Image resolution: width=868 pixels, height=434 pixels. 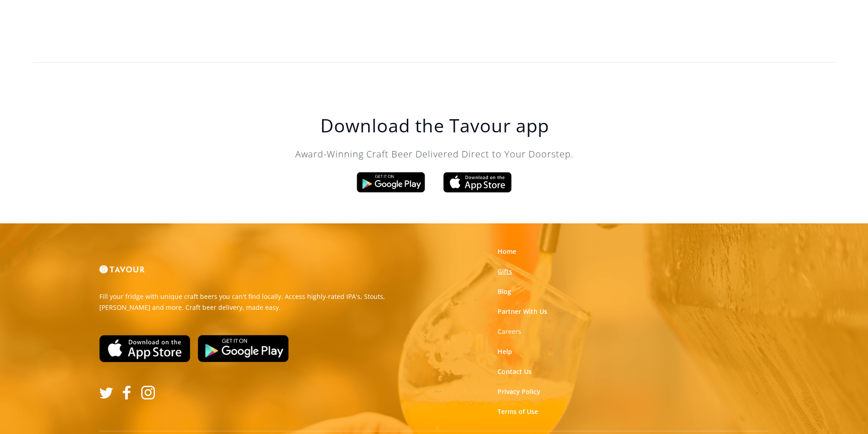 What do you see at coordinates (519, 392) in the screenshot?
I see `a: Privacy Policy` at bounding box center [519, 392].